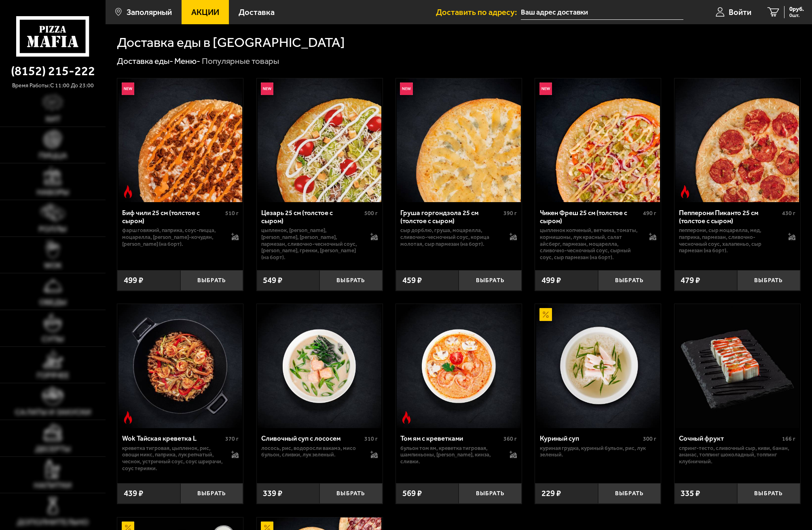  What do you see at coordinates (53, 229) in the screenshot?
I see `span: Роллы` at bounding box center [53, 229].